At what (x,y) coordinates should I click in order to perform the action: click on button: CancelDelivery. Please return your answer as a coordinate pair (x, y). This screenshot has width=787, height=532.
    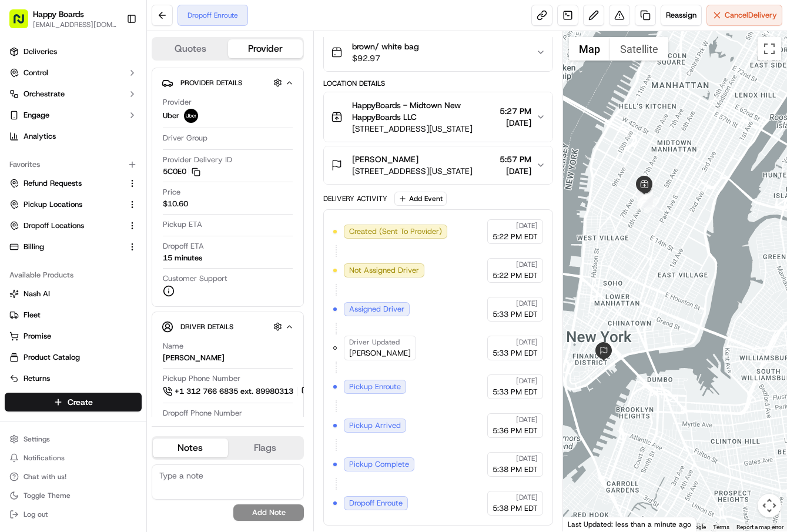
    Looking at the image, I should click on (744, 15).